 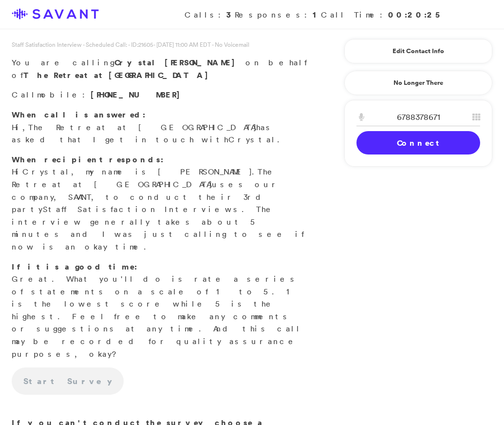 I want to click on strong: 00:20:25, so click(x=416, y=14).